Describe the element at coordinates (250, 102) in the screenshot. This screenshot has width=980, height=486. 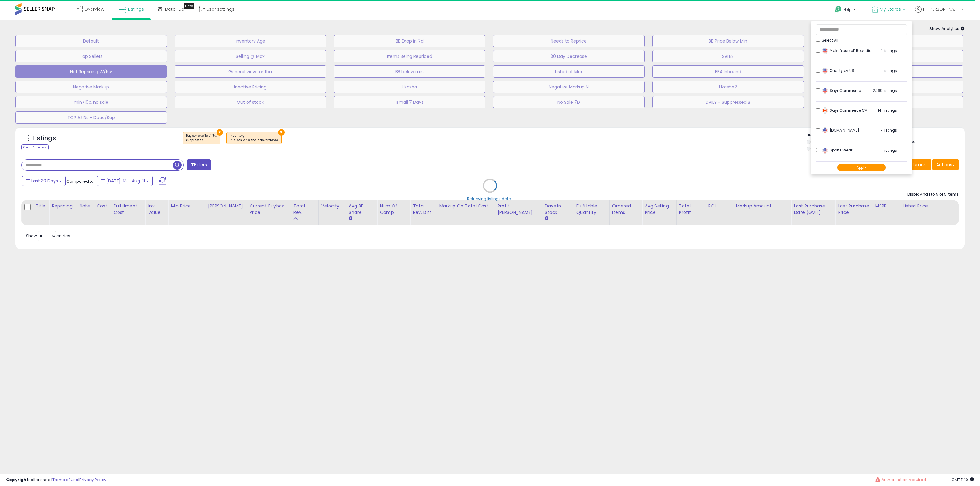
I see `button: Out of stock` at that location.